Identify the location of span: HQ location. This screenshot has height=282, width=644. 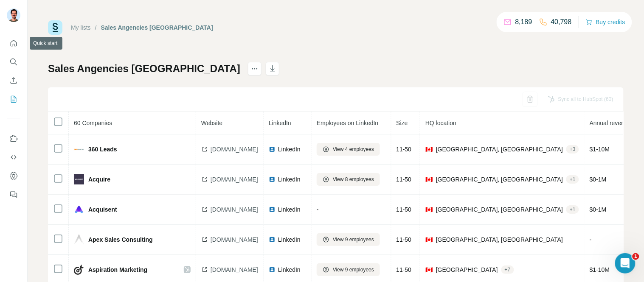
(440, 123).